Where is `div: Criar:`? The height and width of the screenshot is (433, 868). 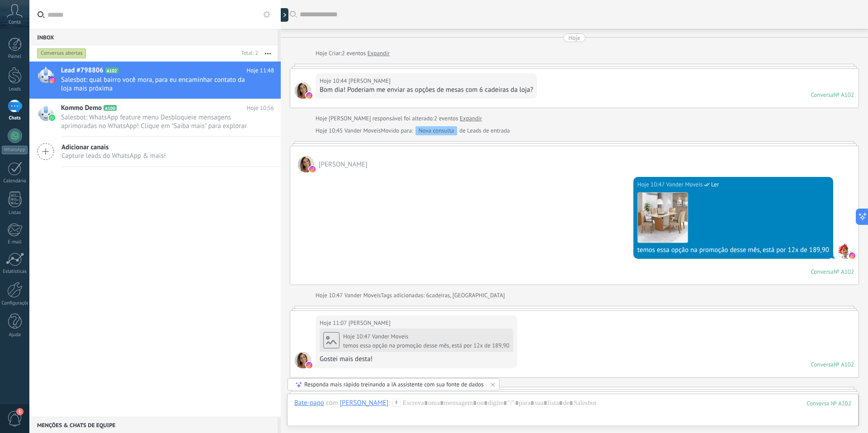 div: Criar: is located at coordinates (353, 53).